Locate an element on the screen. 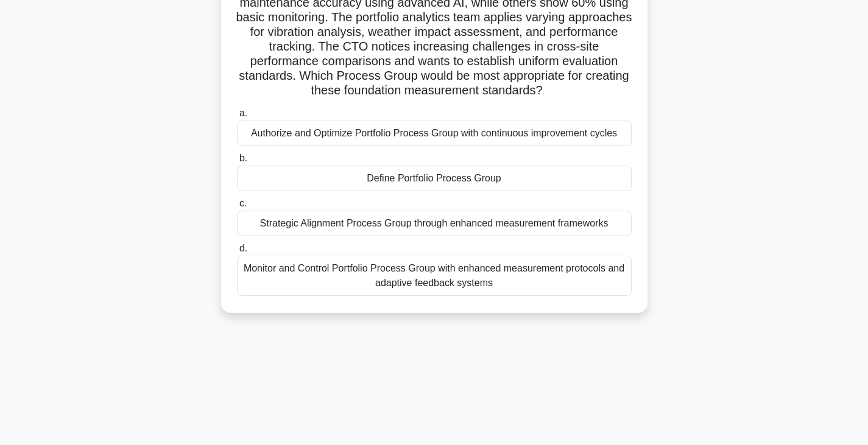  div: Strategic Alignment Process Group through enhanced measurement frameworks is located at coordinates (434, 223).